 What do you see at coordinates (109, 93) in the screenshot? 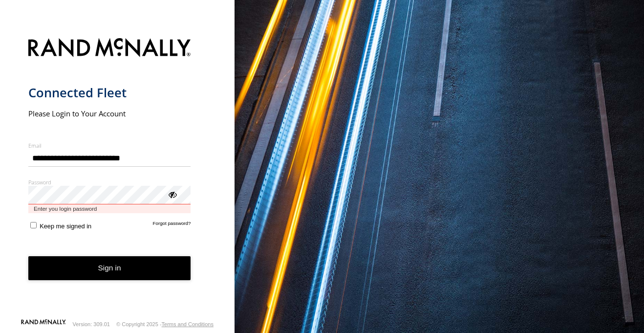
I see `h1: Connected Fleet` at bounding box center [109, 93].